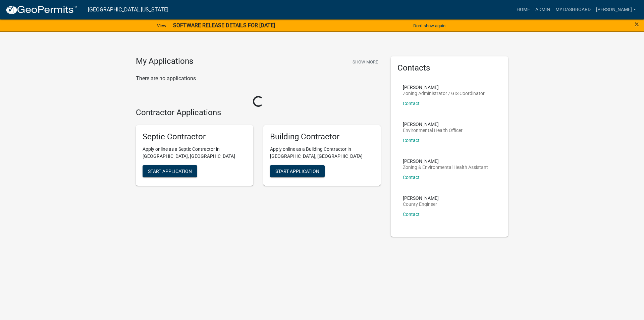 The width and height of the screenshot is (644, 320). I want to click on p: Zoning & Environmental Health Assistant, so click(446, 167).